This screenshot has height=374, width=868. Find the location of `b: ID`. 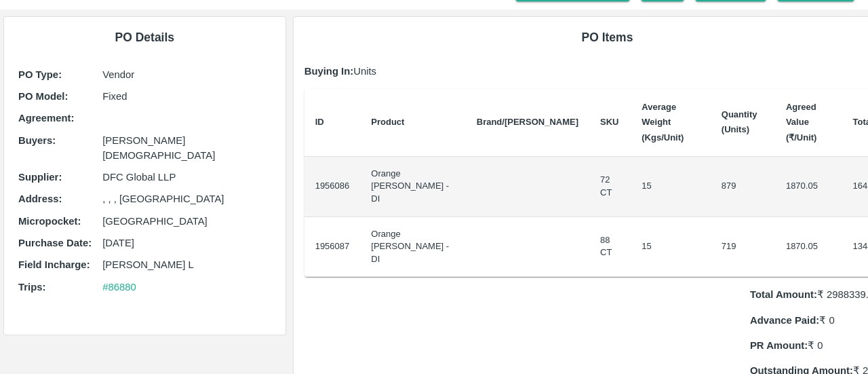

b: ID is located at coordinates (320, 121).